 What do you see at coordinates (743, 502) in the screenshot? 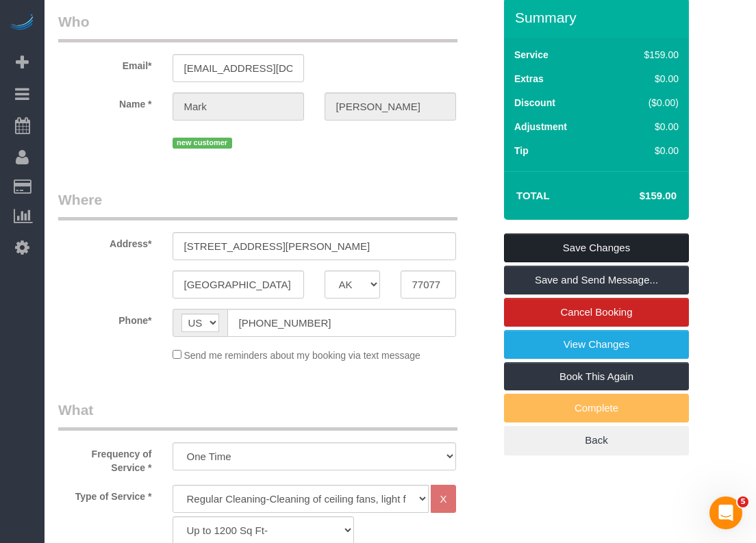
I see `span: 5` at bounding box center [743, 502].